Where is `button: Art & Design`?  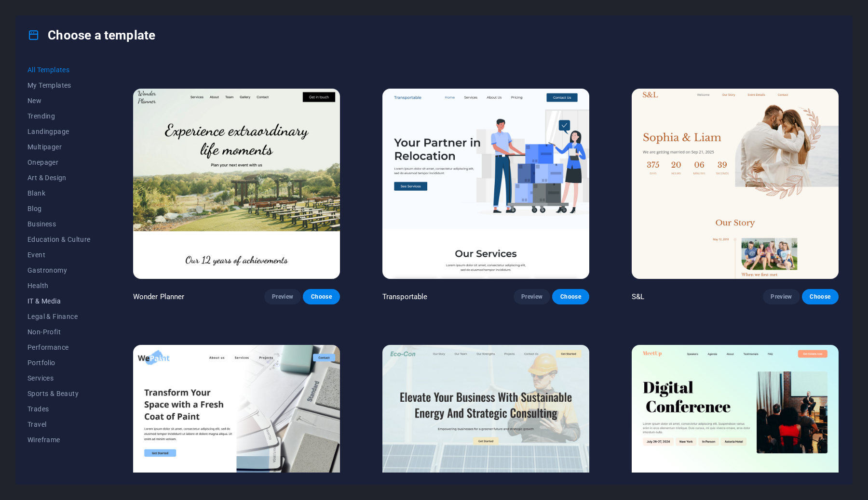
button: Art & Design is located at coordinates (59, 178).